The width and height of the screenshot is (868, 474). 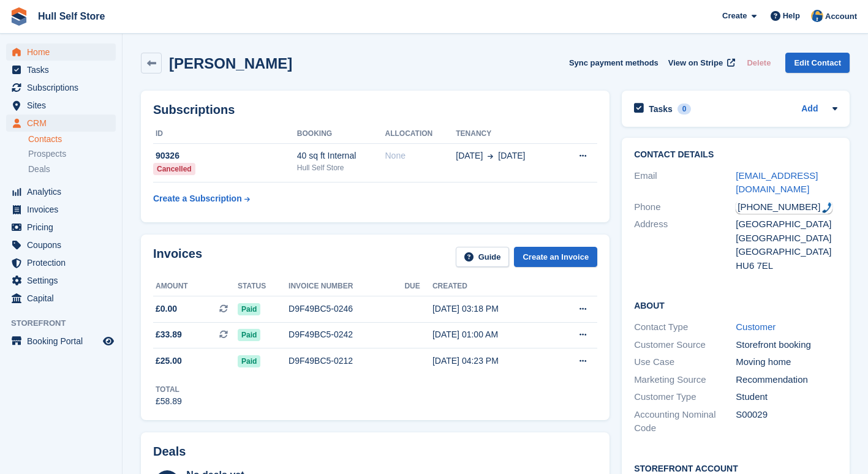 What do you see at coordinates (787, 379) in the screenshot?
I see `div: Recommendation` at bounding box center [787, 379].